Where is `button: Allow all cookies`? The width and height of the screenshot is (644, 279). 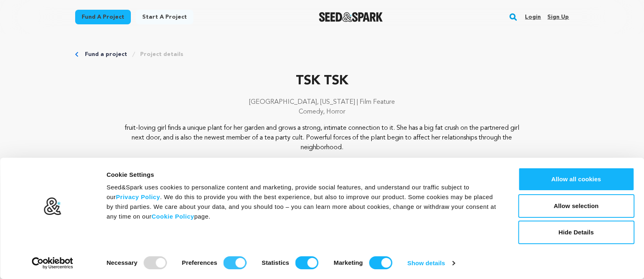
button: Allow all cookies is located at coordinates (576, 180).